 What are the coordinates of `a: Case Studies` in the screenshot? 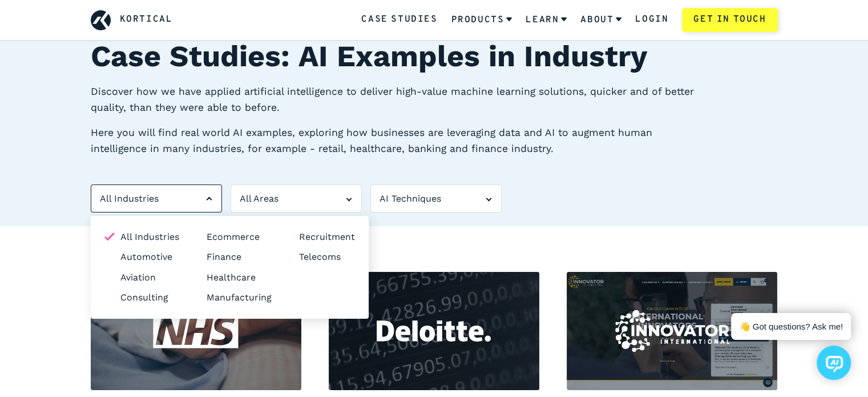 It's located at (398, 20).